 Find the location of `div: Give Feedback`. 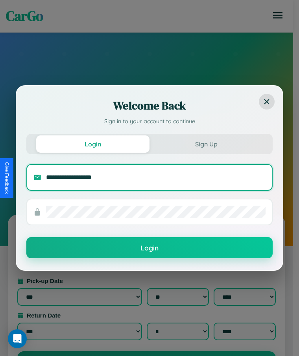

div: Give Feedback is located at coordinates (7, 178).